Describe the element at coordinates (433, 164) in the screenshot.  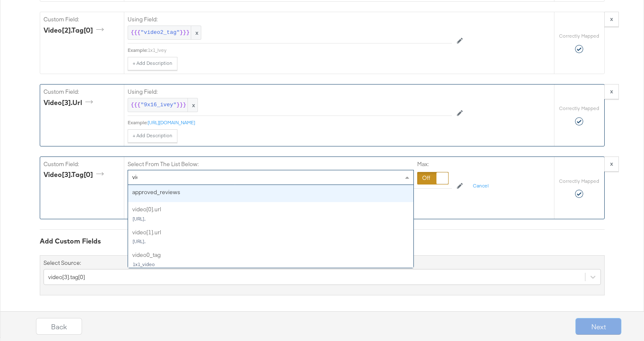
I see `label: Max:` at that location.